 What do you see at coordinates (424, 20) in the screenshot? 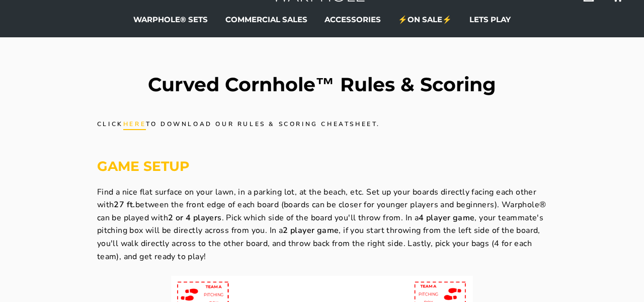
I see `a: ⚡ON SALE⚡` at bounding box center [424, 20].